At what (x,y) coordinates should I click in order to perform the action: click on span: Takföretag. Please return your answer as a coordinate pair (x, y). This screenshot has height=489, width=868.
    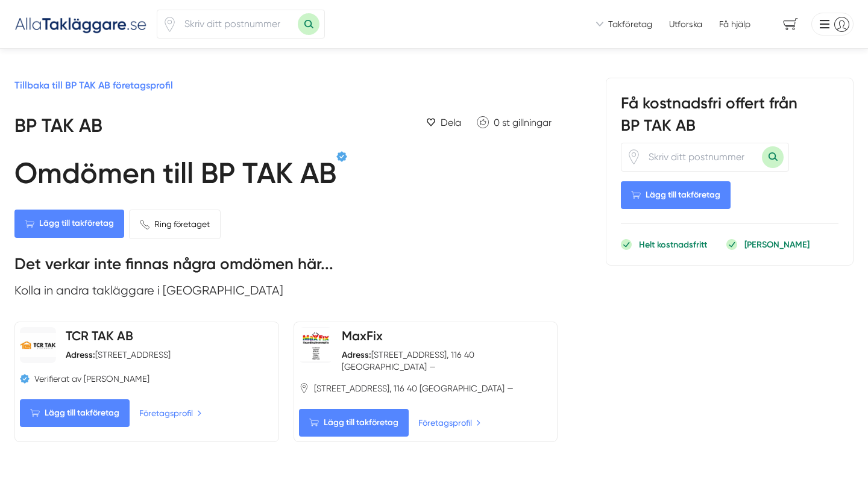
    Looking at the image, I should click on (630, 24).